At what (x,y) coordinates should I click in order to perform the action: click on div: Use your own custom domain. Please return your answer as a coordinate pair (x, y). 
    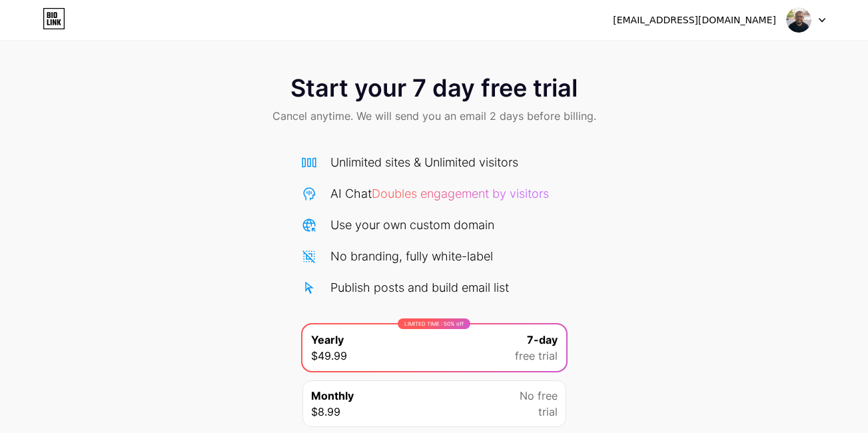
    Looking at the image, I should click on (413, 225).